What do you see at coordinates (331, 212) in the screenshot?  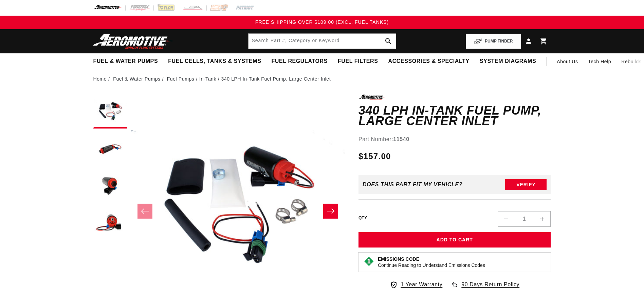 I see `button: Slide right` at bounding box center [331, 212].